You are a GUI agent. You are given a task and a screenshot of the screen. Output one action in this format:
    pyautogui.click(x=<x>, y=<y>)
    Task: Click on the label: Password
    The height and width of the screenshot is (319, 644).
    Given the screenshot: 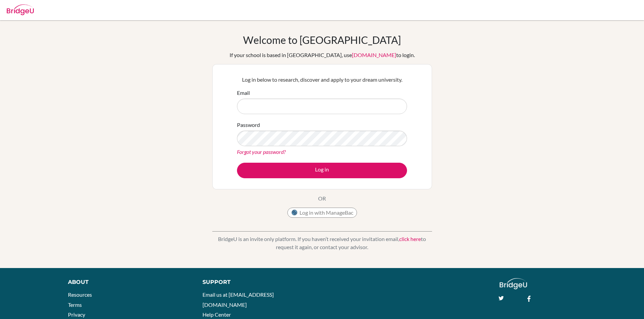 What is the action you would take?
    pyautogui.click(x=248, y=125)
    